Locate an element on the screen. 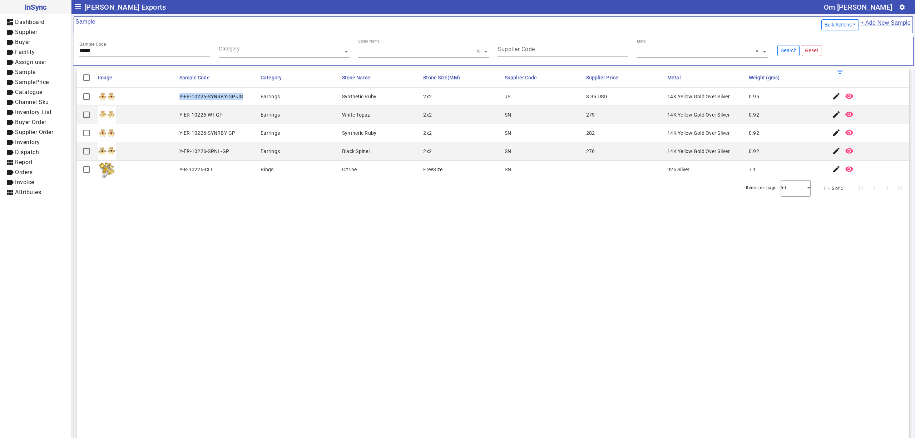 The height and width of the screenshot is (438, 915). div: 3.35 USD is located at coordinates (597, 97).